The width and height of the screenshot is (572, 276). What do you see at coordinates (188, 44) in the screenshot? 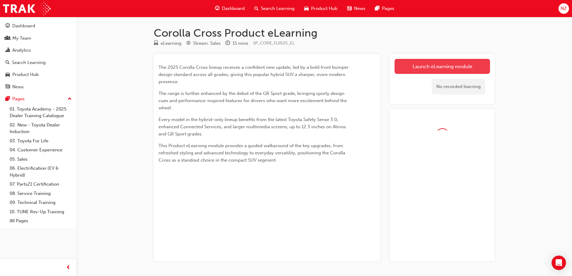
I see `span: target-icon` at bounding box center [188, 44].